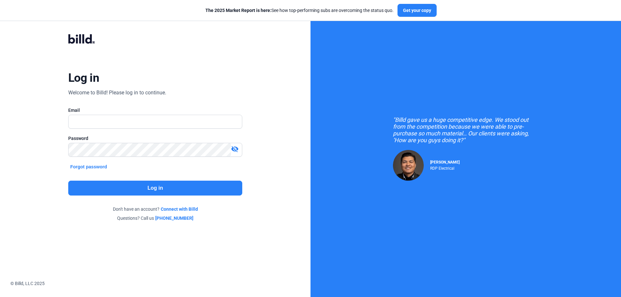 This screenshot has width=621, height=297. I want to click on div: Don't have an account?, so click(155, 209).